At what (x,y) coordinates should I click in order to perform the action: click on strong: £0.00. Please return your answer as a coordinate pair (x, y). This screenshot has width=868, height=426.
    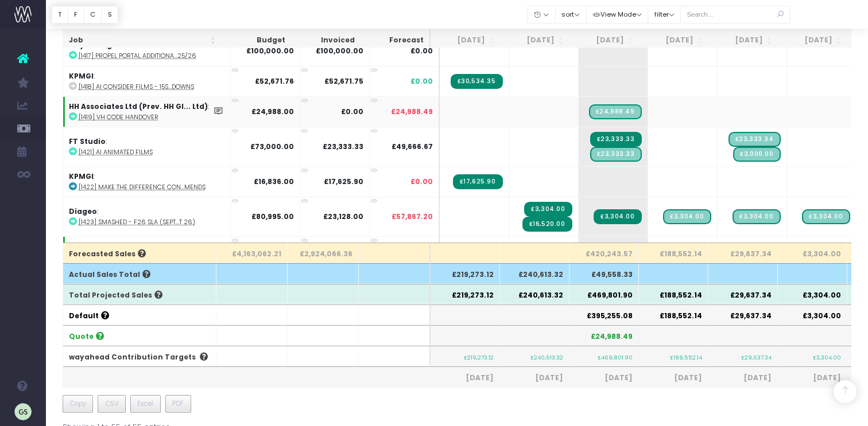
    Looking at the image, I should click on (352, 111).